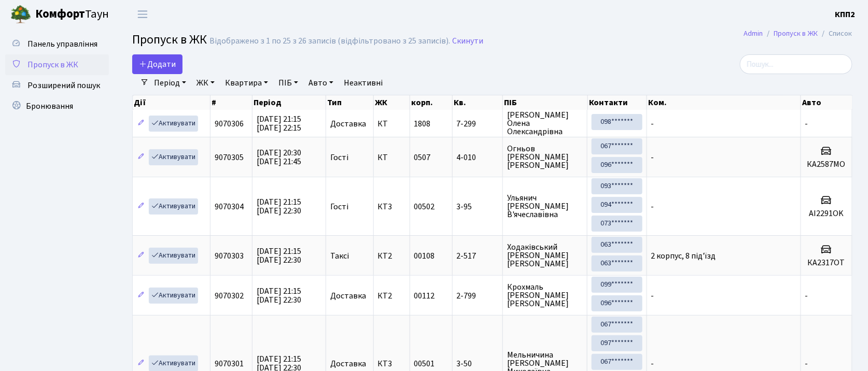 Image resolution: width=868 pixels, height=371 pixels. I want to click on span: 3-95, so click(478, 207).